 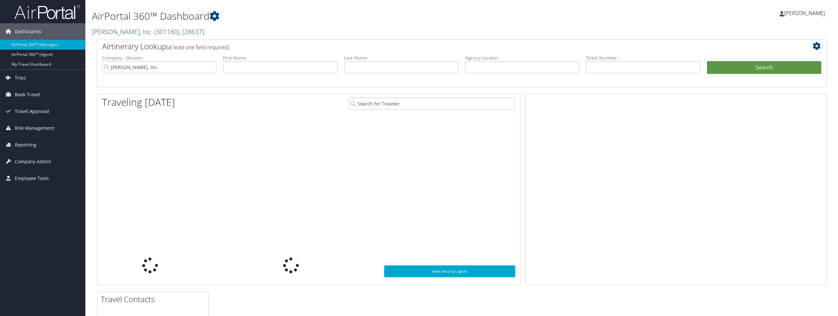 What do you see at coordinates (198, 47) in the screenshot?
I see `span: (at least one field required)` at bounding box center [198, 47].